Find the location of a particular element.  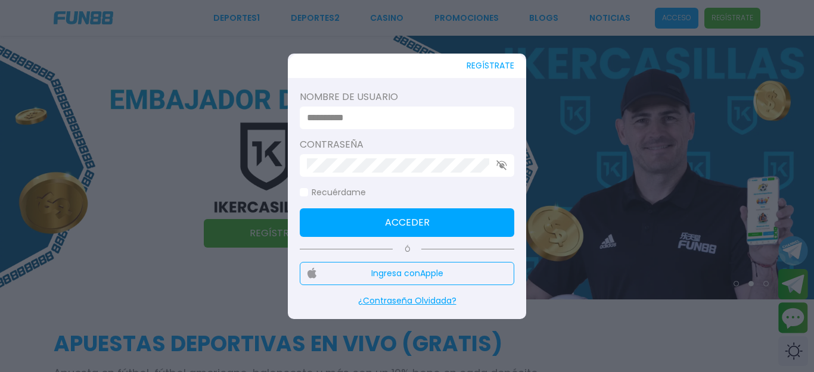

p: Ó is located at coordinates (407, 250).